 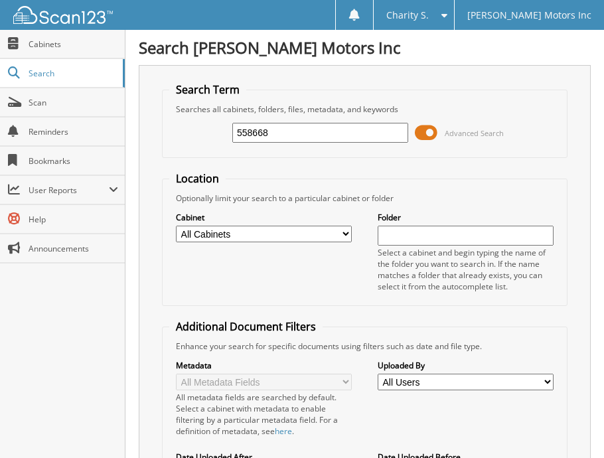 What do you see at coordinates (571, 426) in the screenshot?
I see `div: Chat Widget` at bounding box center [571, 426].